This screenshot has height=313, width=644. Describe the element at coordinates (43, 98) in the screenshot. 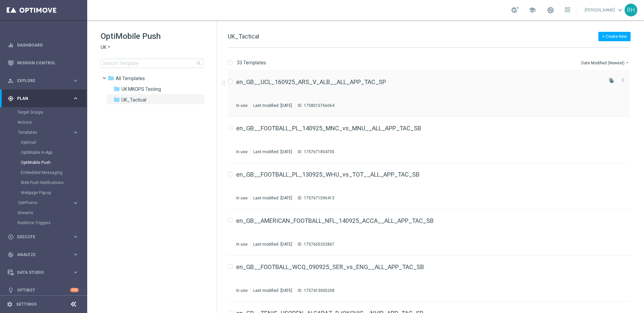

I see `div: gps_fixed Plan keyboard_arrow_right` at that location.